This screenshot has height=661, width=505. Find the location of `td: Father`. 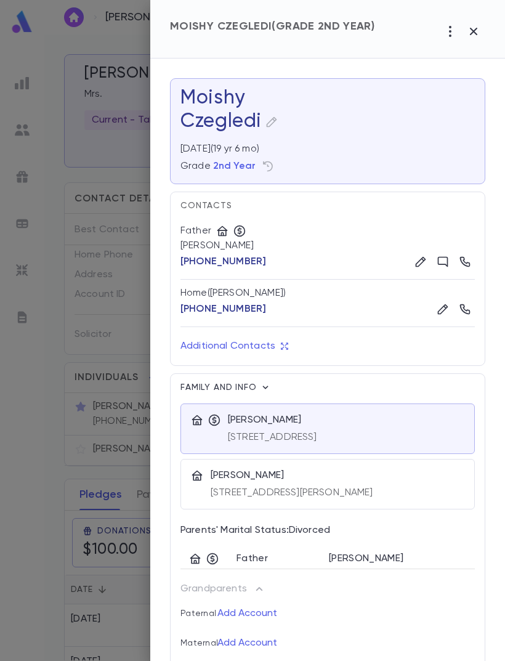

td: Father is located at coordinates (279, 558).